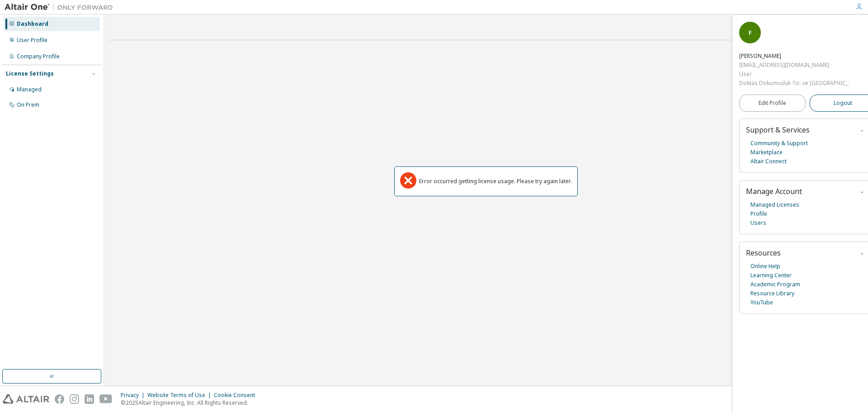  Describe the element at coordinates (774, 192) in the screenshot. I see `span: Manage Account` at that location.